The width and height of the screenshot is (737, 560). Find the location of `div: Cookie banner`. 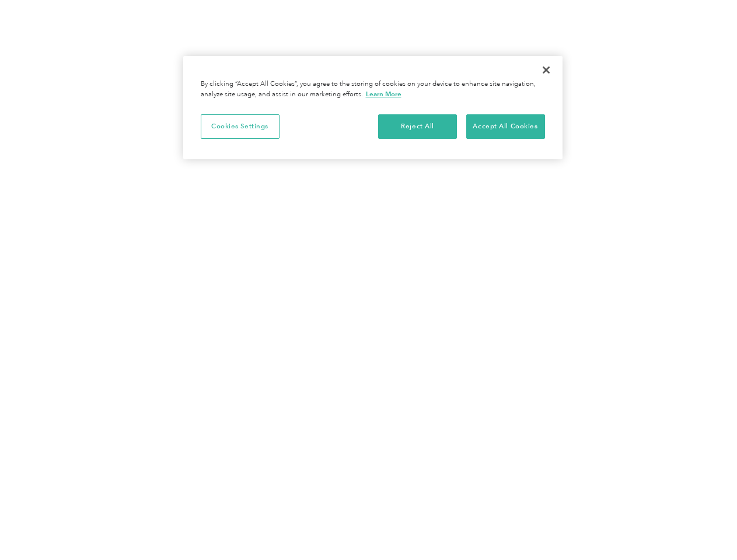

div: Cookie banner is located at coordinates (373, 107).